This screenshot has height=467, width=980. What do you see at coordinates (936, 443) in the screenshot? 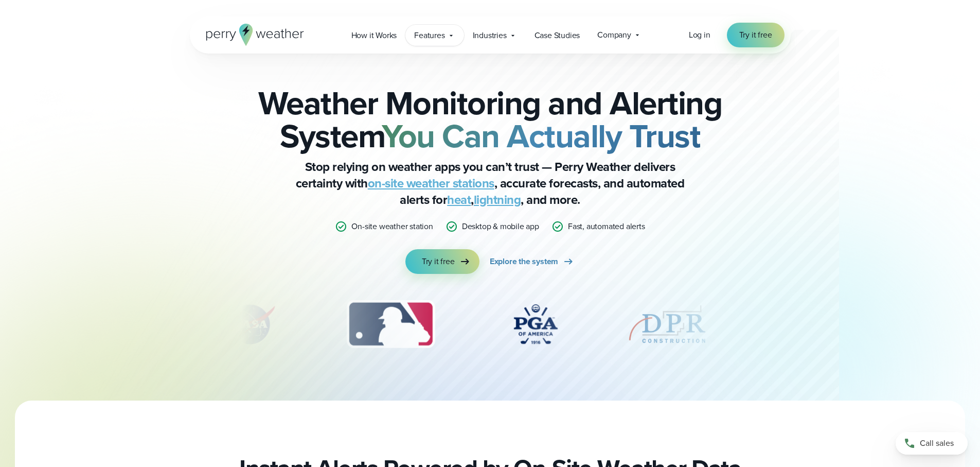
I see `span: Call sales` at bounding box center [936, 443].